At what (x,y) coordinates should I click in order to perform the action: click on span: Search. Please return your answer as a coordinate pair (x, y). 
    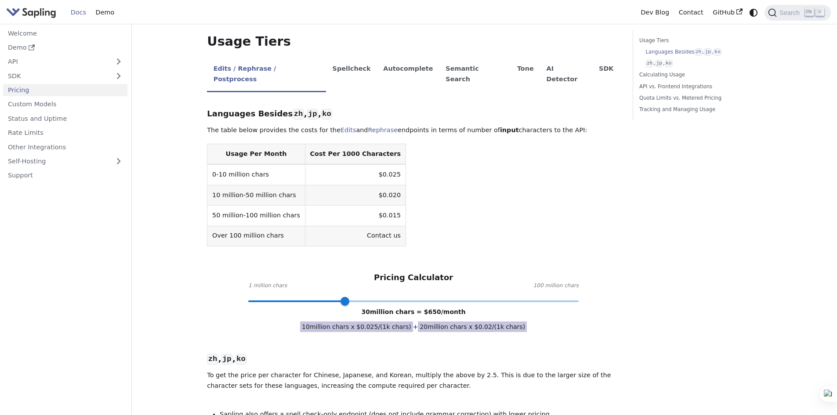
    Looking at the image, I should click on (790, 13).